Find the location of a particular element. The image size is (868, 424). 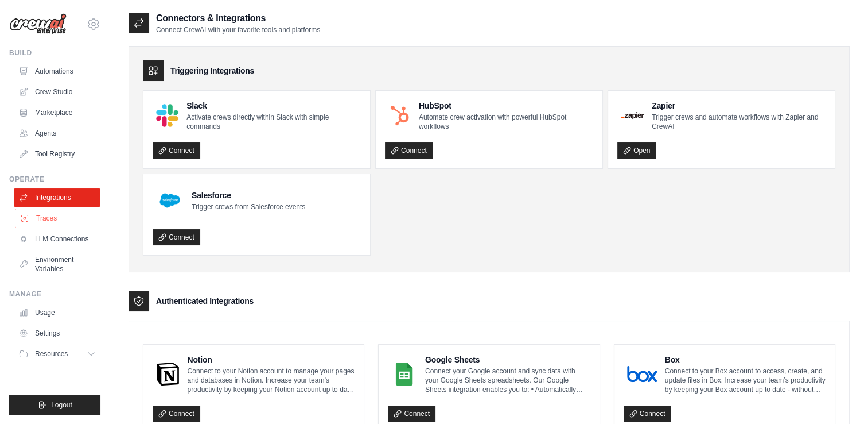

p: Connect your Google account and sync data with your Google Sheets spreadsheets. Our Google Sheets... is located at coordinates (508, 380).